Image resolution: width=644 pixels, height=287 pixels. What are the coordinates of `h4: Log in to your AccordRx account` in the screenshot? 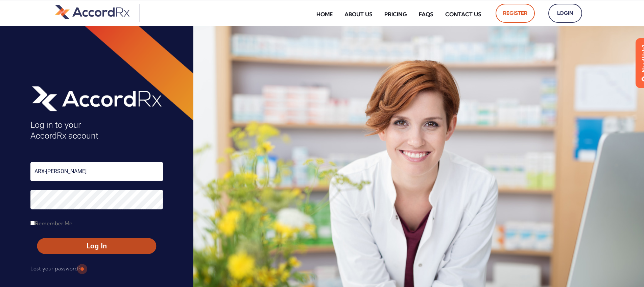 It's located at (97, 130).